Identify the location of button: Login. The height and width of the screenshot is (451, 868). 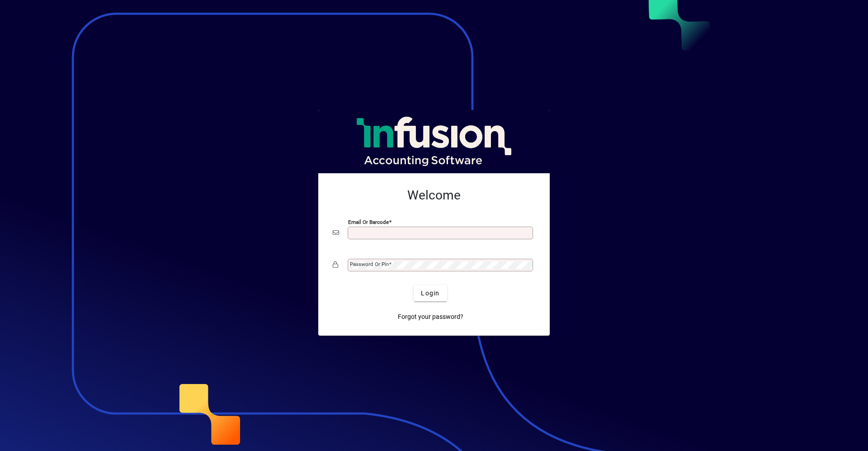
(431, 293).